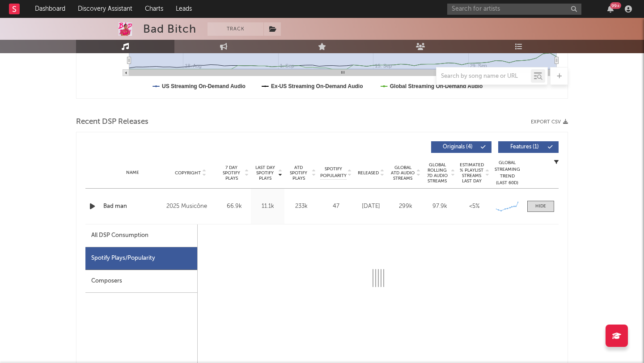  What do you see at coordinates (436, 87) in the screenshot?
I see `text: Global Streaming On-Demand Audio` at bounding box center [436, 87].